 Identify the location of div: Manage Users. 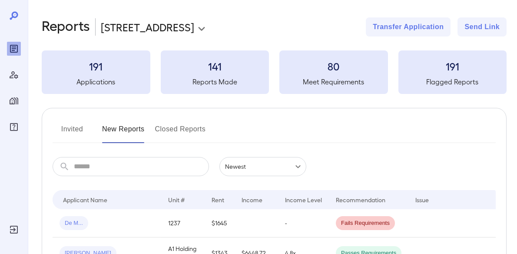
(14, 75).